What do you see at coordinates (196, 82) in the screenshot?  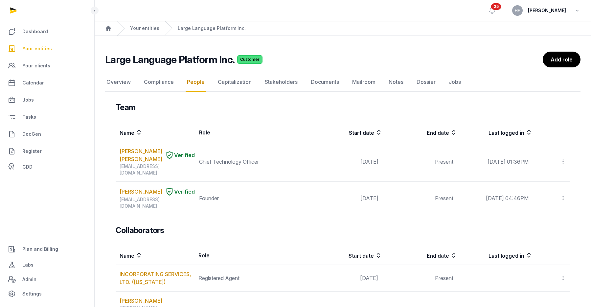 I see `a: People` at bounding box center [196, 82].